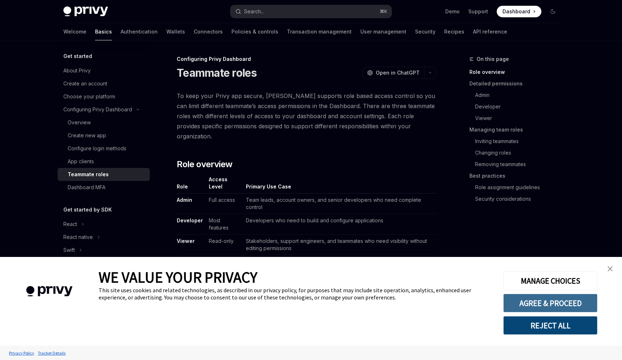 The image size is (622, 360). What do you see at coordinates (490, 32) in the screenshot?
I see `a: API reference` at bounding box center [490, 32].